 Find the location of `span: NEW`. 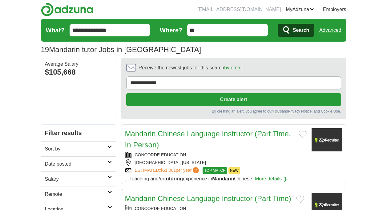

span: NEW is located at coordinates (234, 170).